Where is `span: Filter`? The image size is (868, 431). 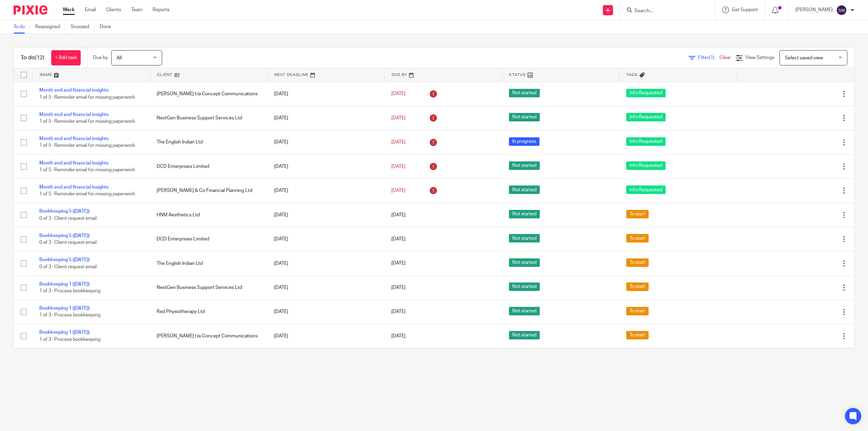 span: Filter is located at coordinates (708, 57).